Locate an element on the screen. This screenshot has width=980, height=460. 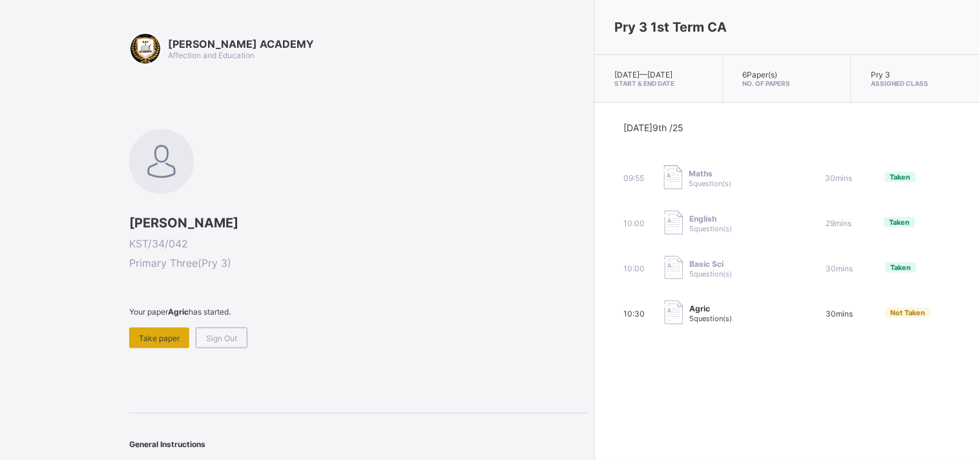
span: Pry 3 1st Term CA is located at coordinates (670, 27).